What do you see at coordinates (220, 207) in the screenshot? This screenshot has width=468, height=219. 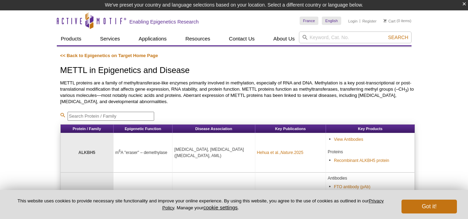 I see `button: cookie settings` at bounding box center [220, 207].